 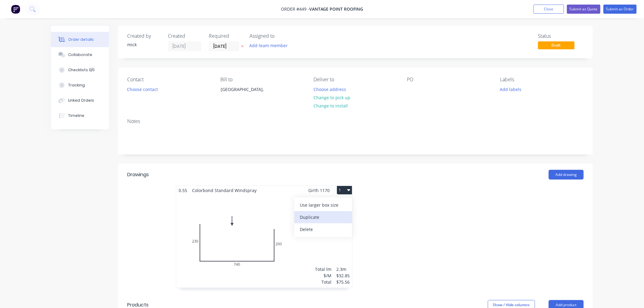 What do you see at coordinates (549, 9) in the screenshot?
I see `button: Close` at bounding box center [549, 9].